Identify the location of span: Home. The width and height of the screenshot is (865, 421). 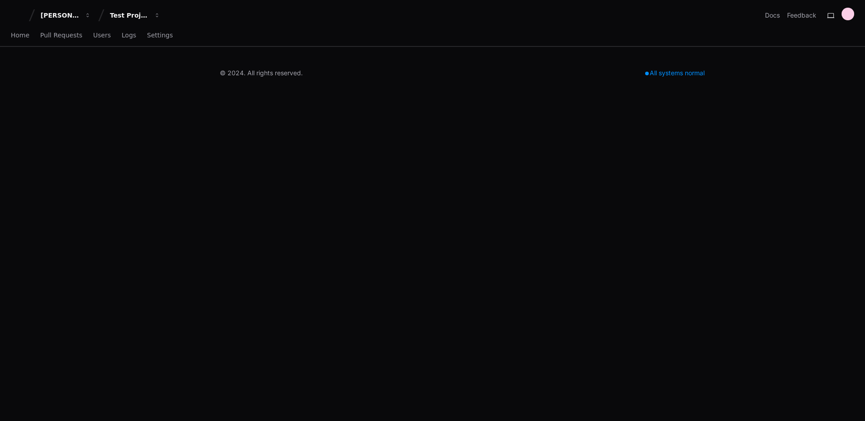
(20, 35).